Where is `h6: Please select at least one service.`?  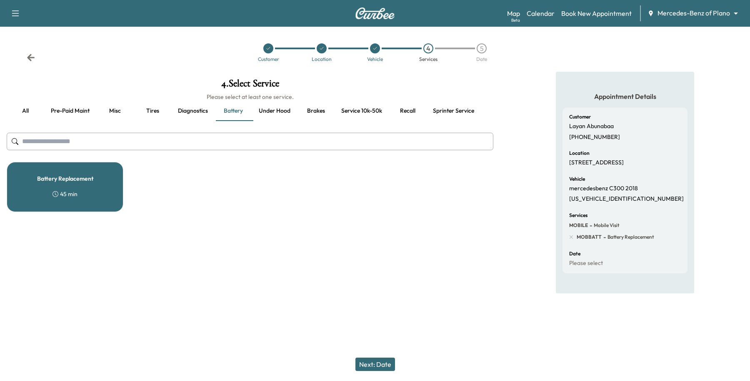 h6: Please select at least one service. is located at coordinates (250, 97).